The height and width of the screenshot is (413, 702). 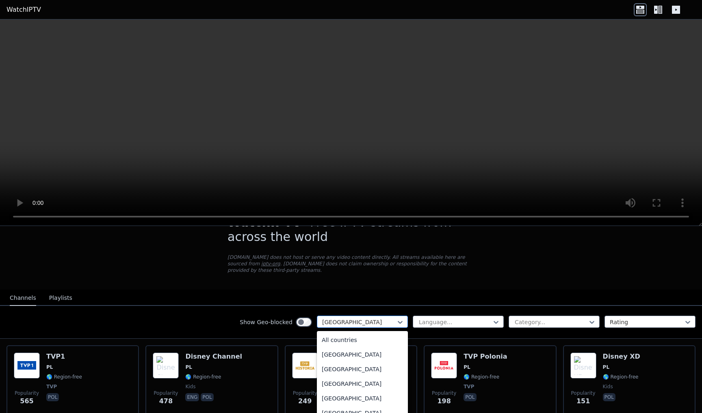 I want to click on span: 478, so click(x=166, y=402).